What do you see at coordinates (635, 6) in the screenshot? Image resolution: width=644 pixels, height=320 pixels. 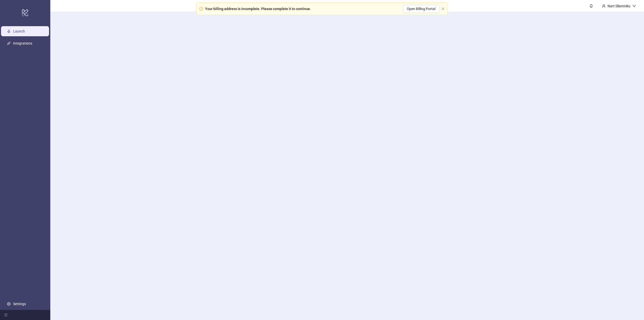 I see `span: down` at bounding box center [635, 6].